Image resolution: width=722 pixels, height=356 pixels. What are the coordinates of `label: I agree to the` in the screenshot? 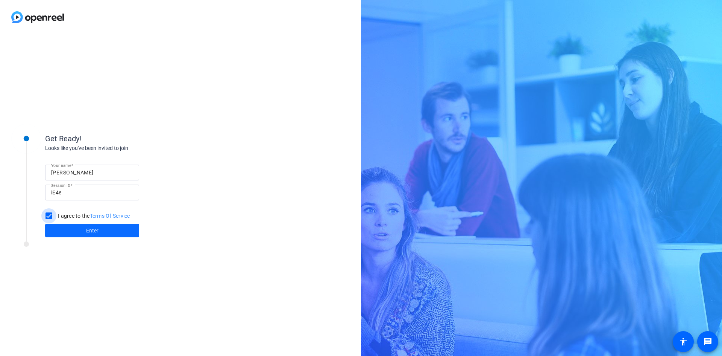 It's located at (93, 216).